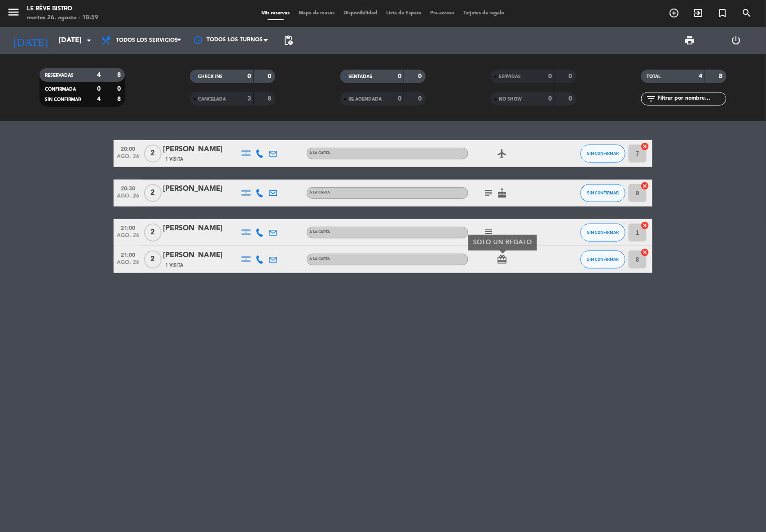  What do you see at coordinates (502, 242) in the screenshot?
I see `div: SOLO UN REGALO` at bounding box center [502, 242].